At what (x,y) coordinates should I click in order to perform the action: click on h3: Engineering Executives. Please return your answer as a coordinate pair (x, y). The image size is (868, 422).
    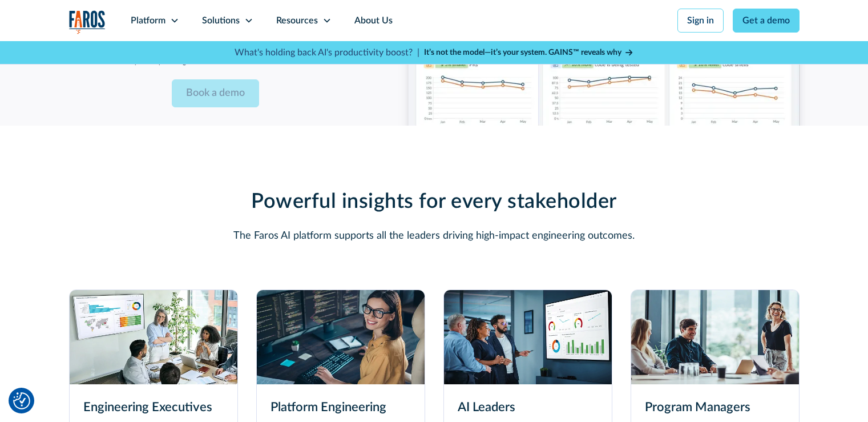
    Looking at the image, I should click on (154, 408).